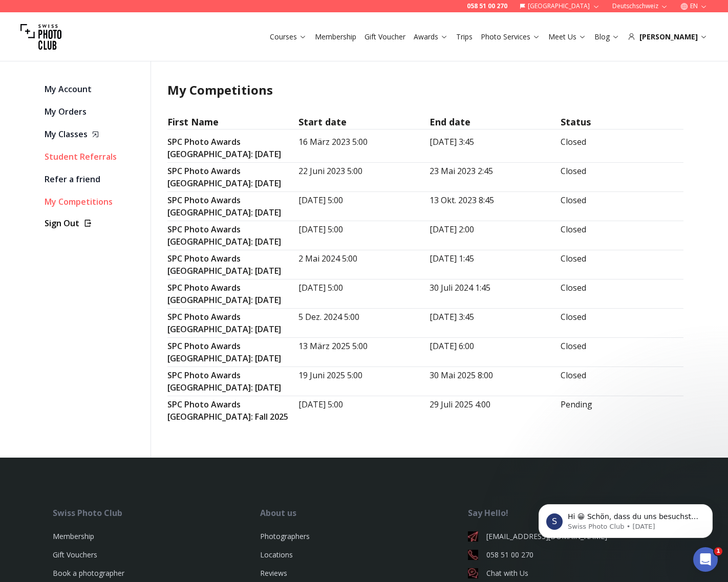  I want to click on button: Courses, so click(288, 37).